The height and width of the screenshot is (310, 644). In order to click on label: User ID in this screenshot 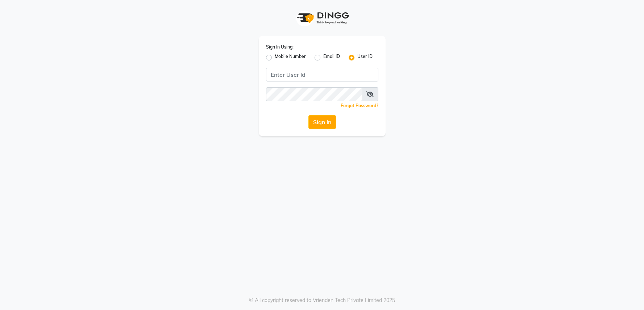, I will do `click(365, 58)`.